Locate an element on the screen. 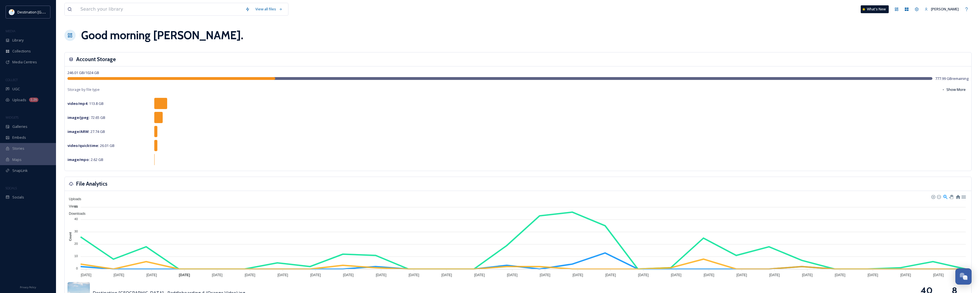 The height and width of the screenshot is (293, 980). span: 246.01 GB / 1024 GB is located at coordinates (83, 73).